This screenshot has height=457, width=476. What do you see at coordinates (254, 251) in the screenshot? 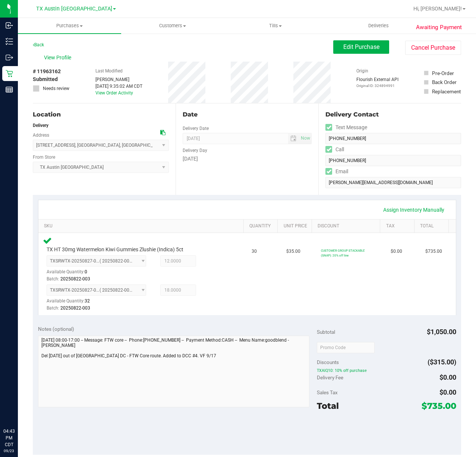
I see `span: 30` at bounding box center [254, 251].